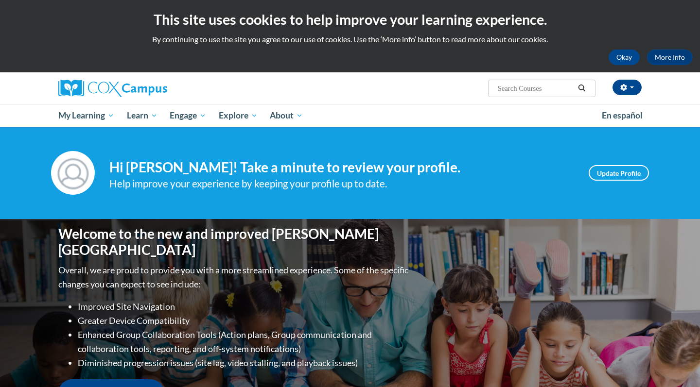  What do you see at coordinates (244, 342) in the screenshot?
I see `li: Enhanced Group Collaboration Tools (Action plans, Group communication and collaboration tools, re...` at bounding box center [244, 342].